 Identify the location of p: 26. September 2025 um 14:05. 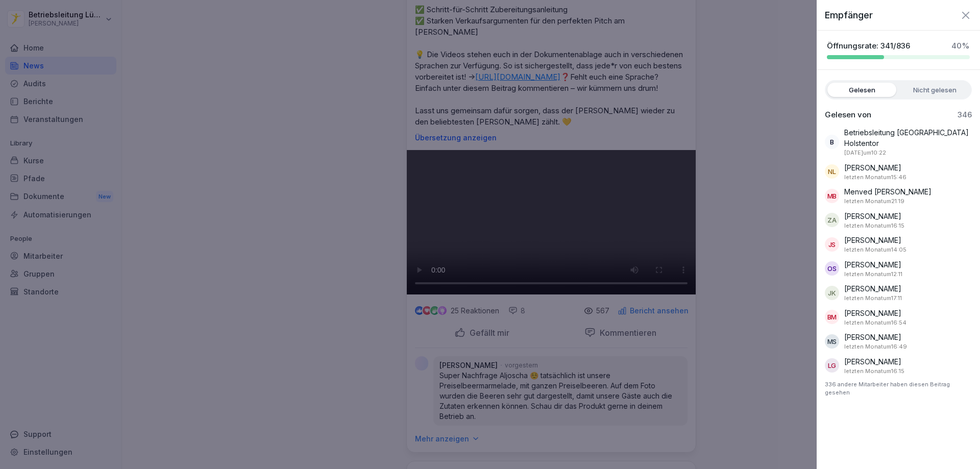
(876, 250).